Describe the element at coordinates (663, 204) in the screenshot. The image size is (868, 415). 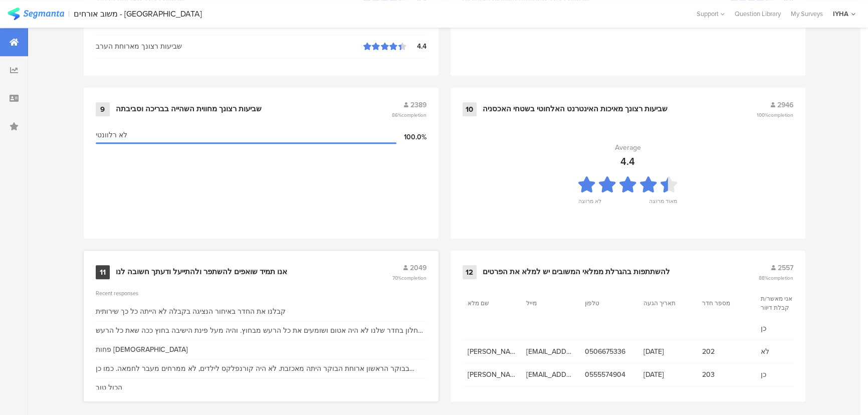
I see `div: מאוד מרוצה` at that location.